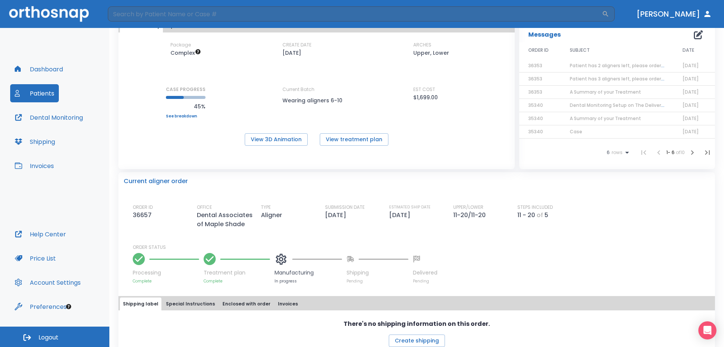 This screenshot has height=347, width=724. I want to click on span: 6, so click(609, 152).